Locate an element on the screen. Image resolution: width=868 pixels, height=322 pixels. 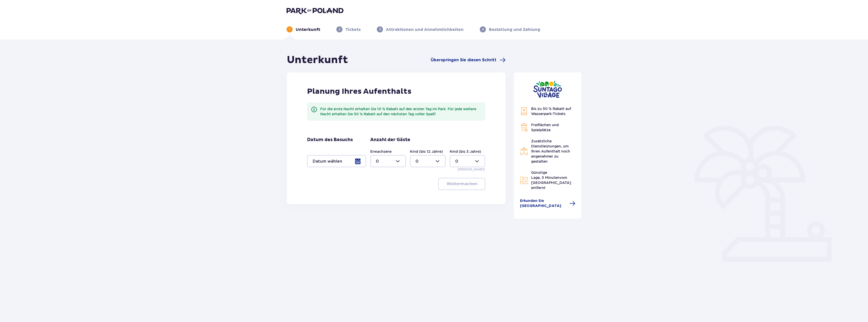
font: Bestellung und Zahlung is located at coordinates (514, 29).